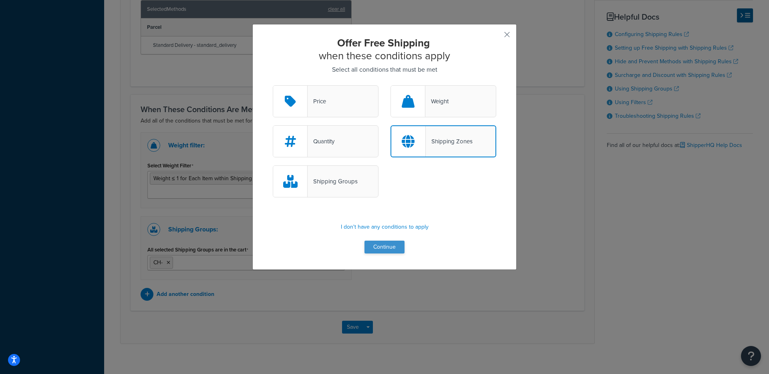 This screenshot has height=374, width=769. I want to click on p: I don't have any conditions to apply, so click(384, 227).